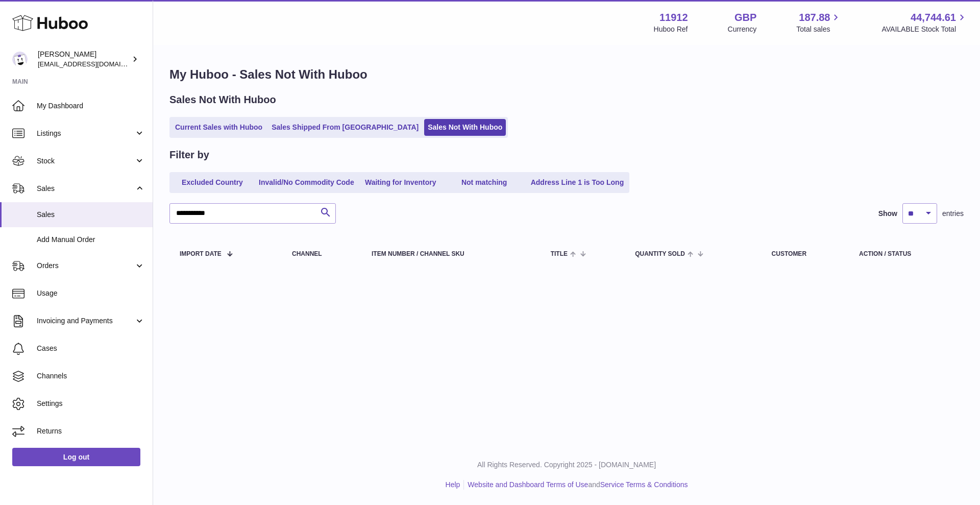 The width and height of the screenshot is (980, 505). What do you see at coordinates (20, 59) in the screenshot?
I see `img: info@carbonmyride.com` at bounding box center [20, 59].